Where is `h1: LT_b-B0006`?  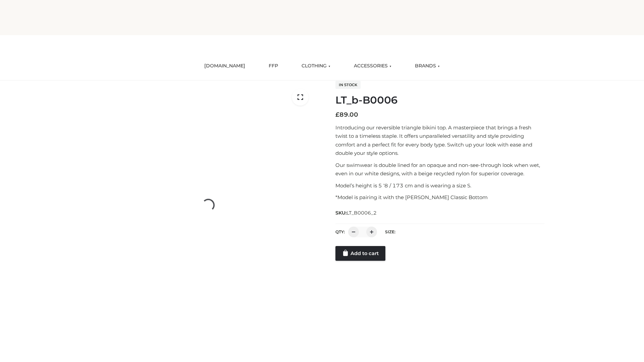 h1: LT_b-B0006 is located at coordinates (440, 101).